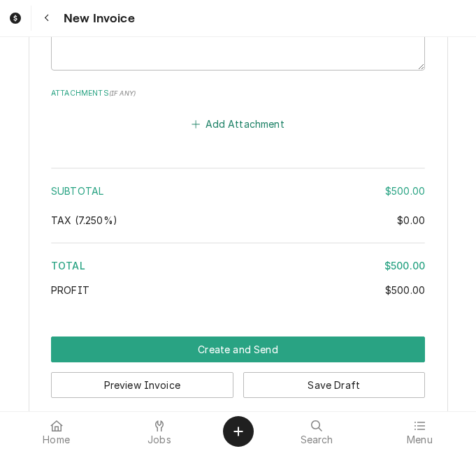 This screenshot has width=476, height=451. Describe the element at coordinates (237, 235) in the screenshot. I see `div: Amount Summary` at that location.